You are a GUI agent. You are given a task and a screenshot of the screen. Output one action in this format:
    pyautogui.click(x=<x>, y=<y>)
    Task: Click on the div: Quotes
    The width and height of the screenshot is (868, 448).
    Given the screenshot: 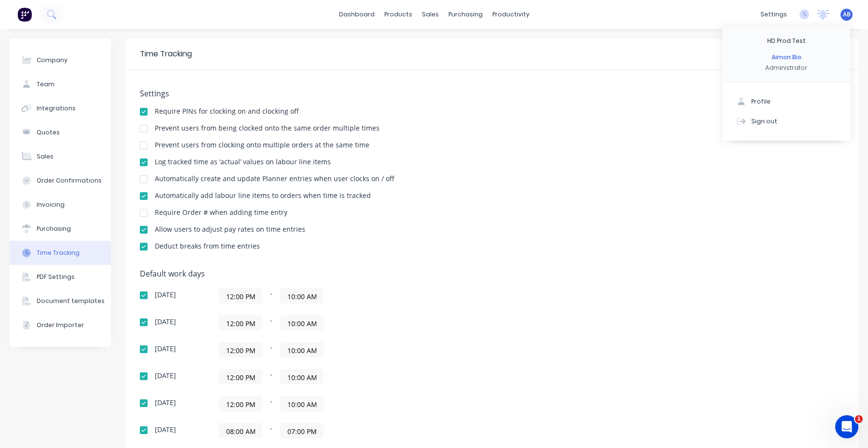 What is the action you would take?
    pyautogui.click(x=48, y=132)
    